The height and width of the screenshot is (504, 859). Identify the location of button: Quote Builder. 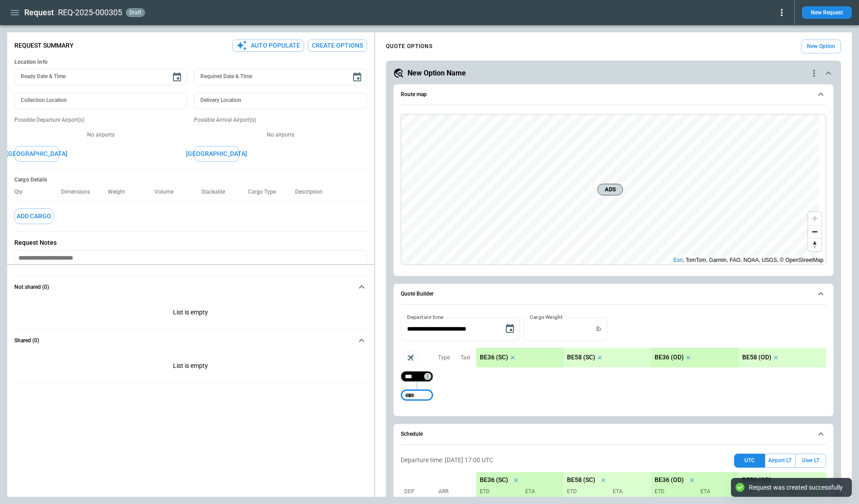
(613, 294).